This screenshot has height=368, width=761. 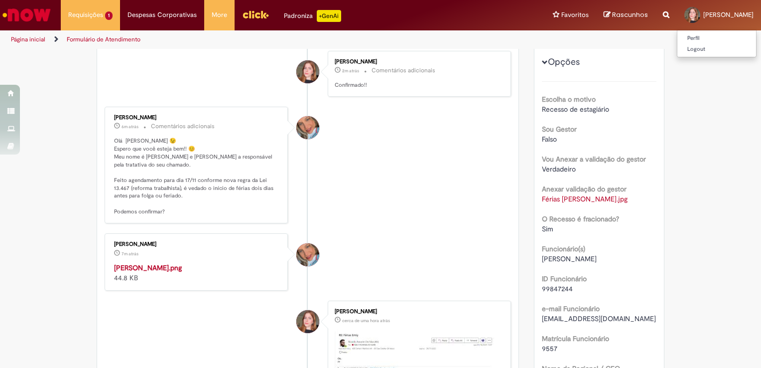 I want to click on span: 9557, so click(x=550, y=348).